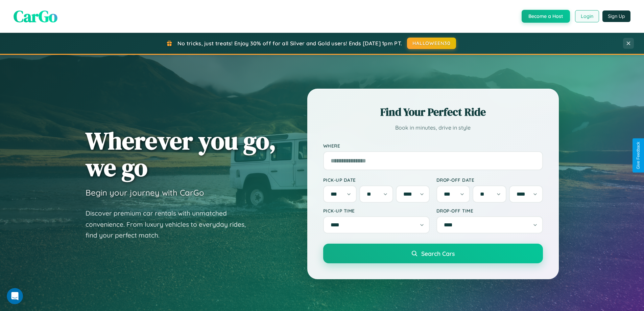 The width and height of the screenshot is (644, 311). What do you see at coordinates (35, 16) in the screenshot?
I see `span: CarGo` at bounding box center [35, 16].